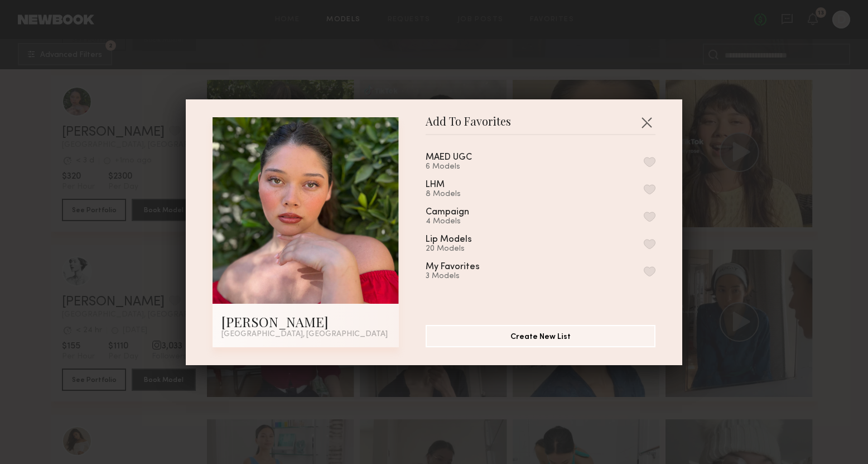  What do you see at coordinates (447, 212) in the screenshot?
I see `div: Campaign` at bounding box center [447, 212].